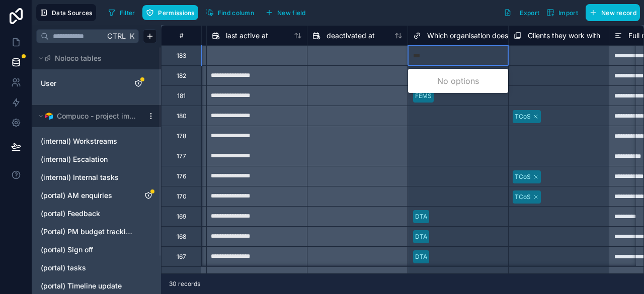 This screenshot has width=644, height=294. Describe the element at coordinates (170, 13) in the screenshot. I see `button: Permissions` at that location.